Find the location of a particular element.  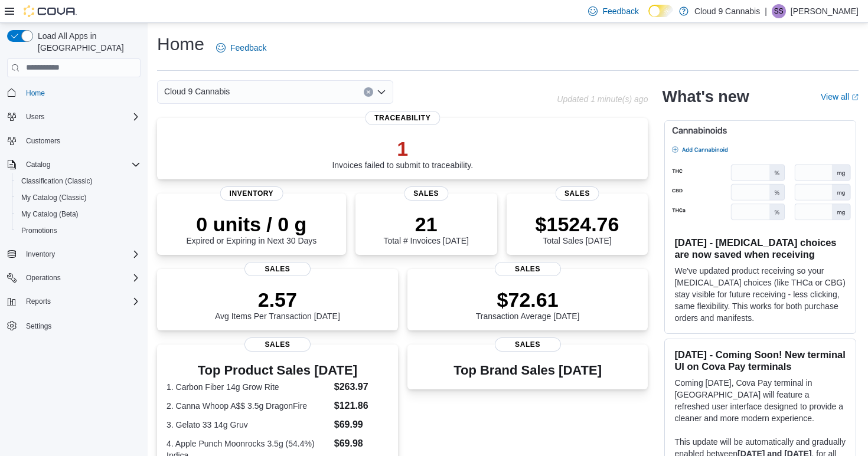

dd: $69.99 is located at coordinates (361, 425).